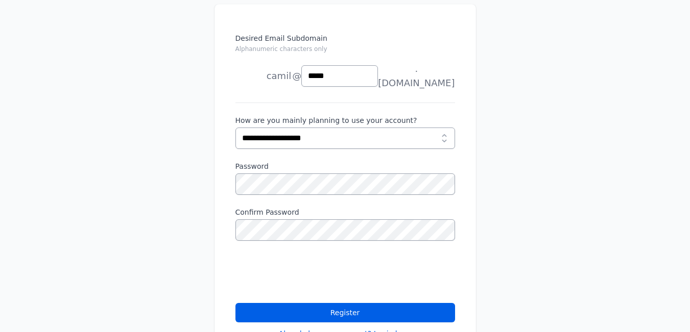 The image size is (690, 332). What do you see at coordinates (345, 212) in the screenshot?
I see `label: Confirm Password` at bounding box center [345, 212].